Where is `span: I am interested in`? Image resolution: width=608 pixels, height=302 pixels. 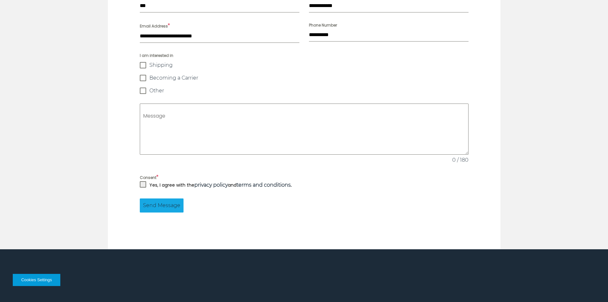 span: I am interested in is located at coordinates (304, 56).